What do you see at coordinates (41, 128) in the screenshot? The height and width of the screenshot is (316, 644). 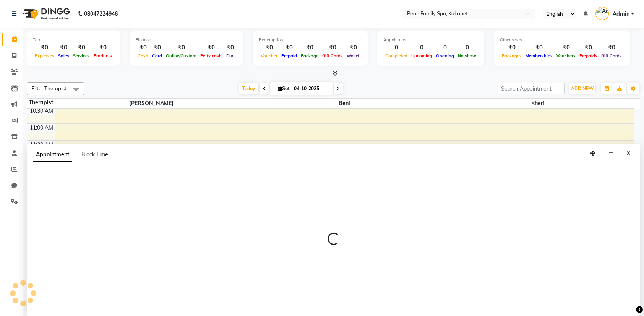 I see `div: 11:00 AM` at bounding box center [41, 128].